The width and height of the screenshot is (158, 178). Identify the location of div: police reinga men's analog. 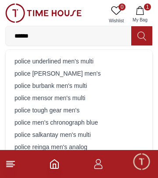
(79, 147).